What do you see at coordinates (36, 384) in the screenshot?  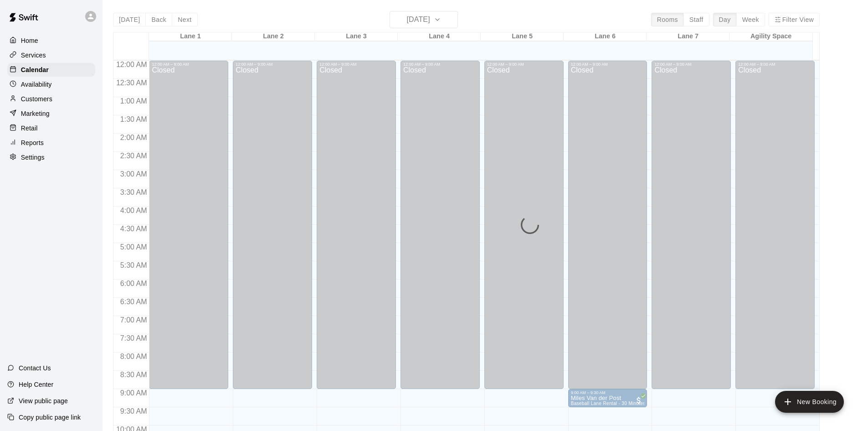 I see `p: Help Center` at bounding box center [36, 384].